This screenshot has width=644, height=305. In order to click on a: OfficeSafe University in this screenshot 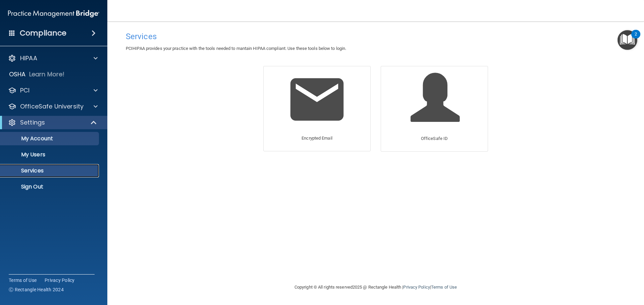, I will do `click(53, 106)`.